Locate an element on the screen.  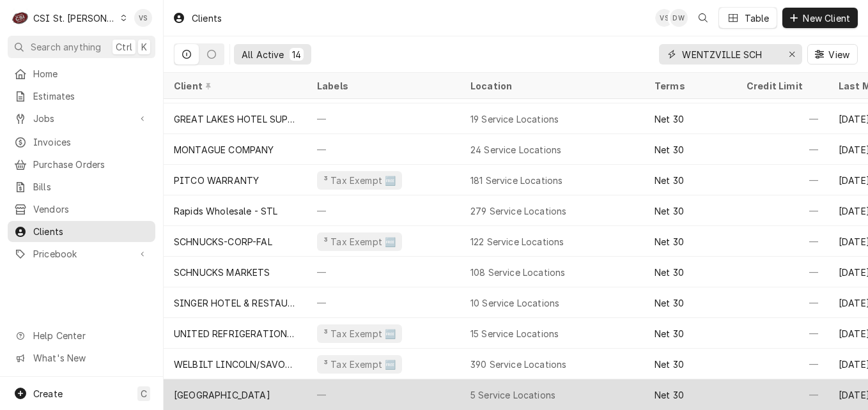
span: Jobs is located at coordinates (81, 118).